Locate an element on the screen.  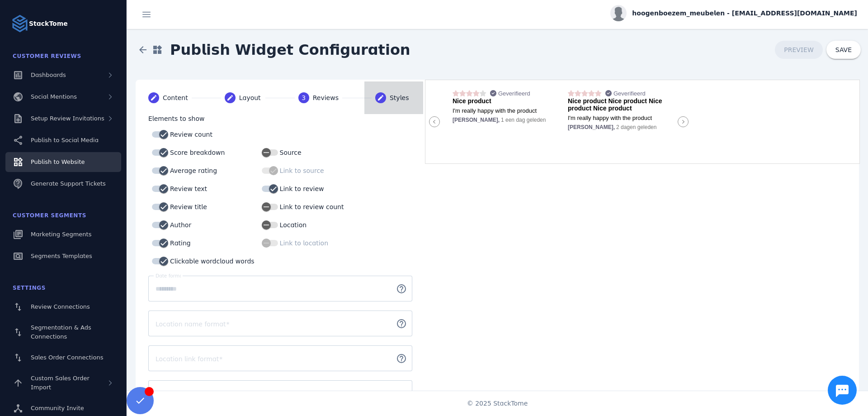
strong: StackTome is located at coordinates (48, 24).